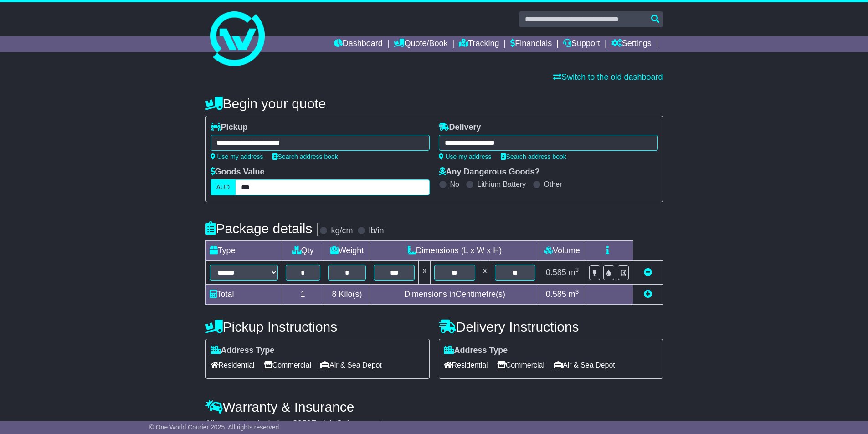 The image size is (868, 434). I want to click on td: Dimensions in Centimetre(s), so click(455, 295).